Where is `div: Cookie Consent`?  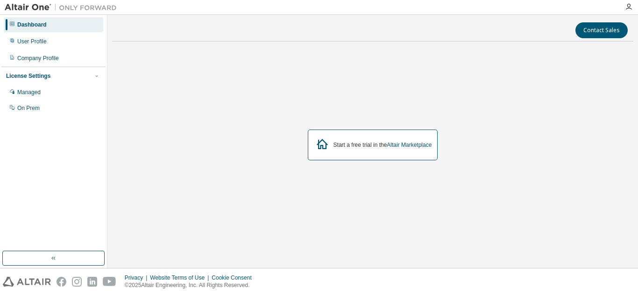
div: Cookie Consent is located at coordinates (234, 278).